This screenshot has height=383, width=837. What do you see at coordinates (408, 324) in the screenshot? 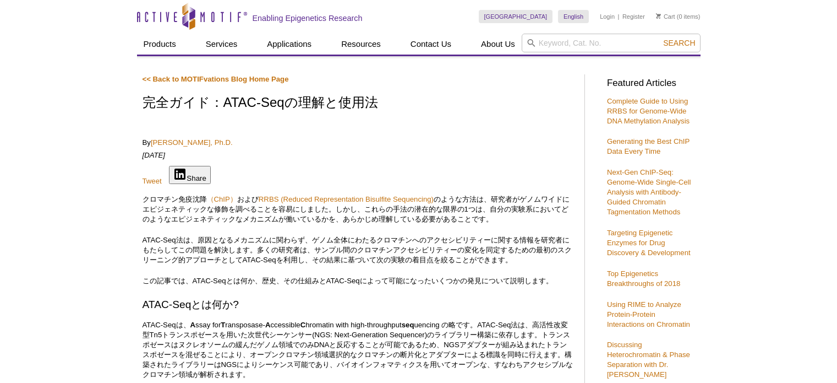
I see `strong: seq` at bounding box center [408, 324].